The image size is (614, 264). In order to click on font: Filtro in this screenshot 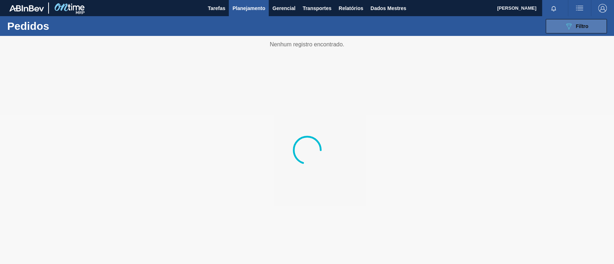, I will do `click(582, 26)`.